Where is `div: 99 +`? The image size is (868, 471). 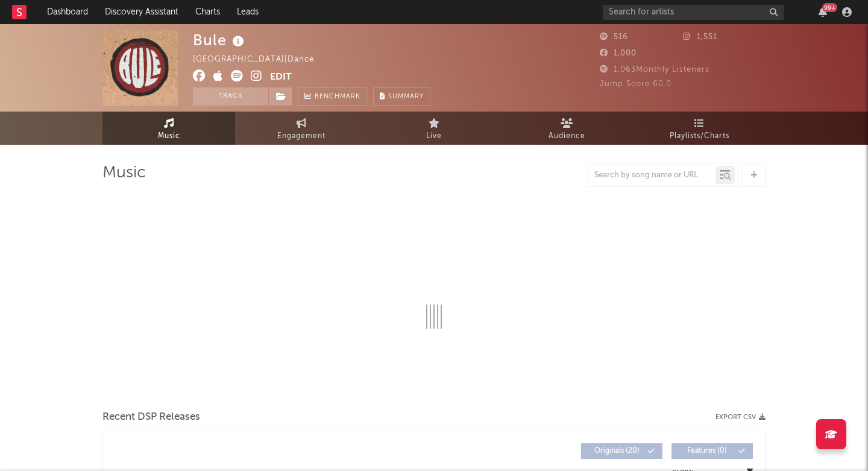 div: 99 + is located at coordinates (829, 7).